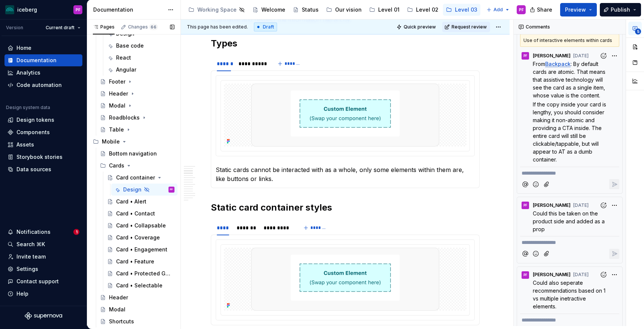  I want to click on a: Roadblocks, so click(137, 118).